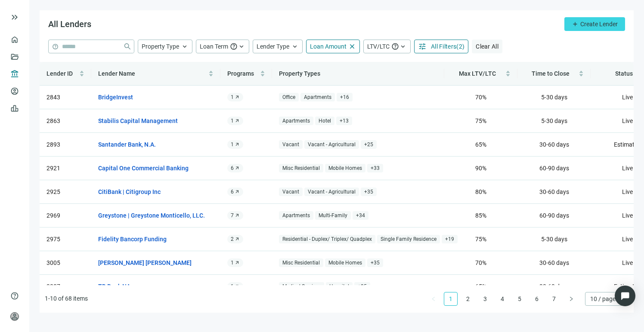 This screenshot has width=644, height=332. Describe the element at coordinates (480, 216) in the screenshot. I see `span: 85 %` at that location.